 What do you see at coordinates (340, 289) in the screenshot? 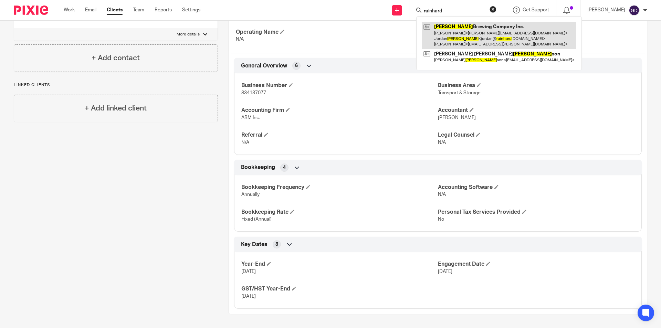
I see `h4: GST/HST Year-End` at bounding box center [340, 289].